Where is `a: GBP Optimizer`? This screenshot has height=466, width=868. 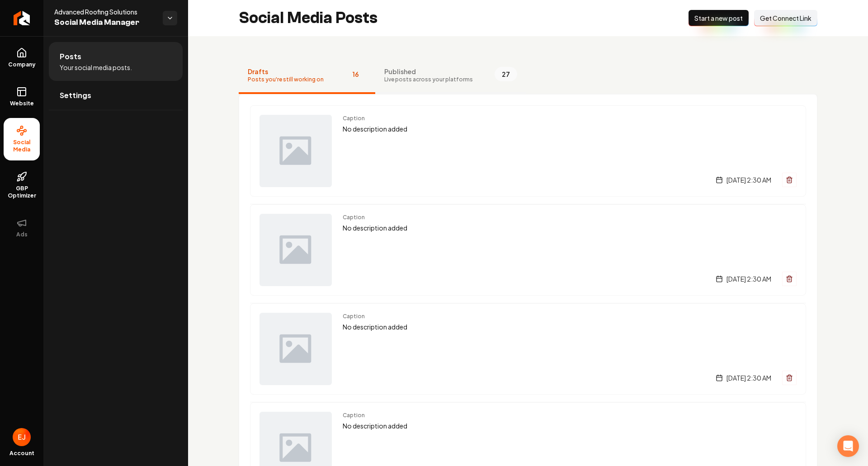 a: GBP Optimizer is located at coordinates (22, 185).